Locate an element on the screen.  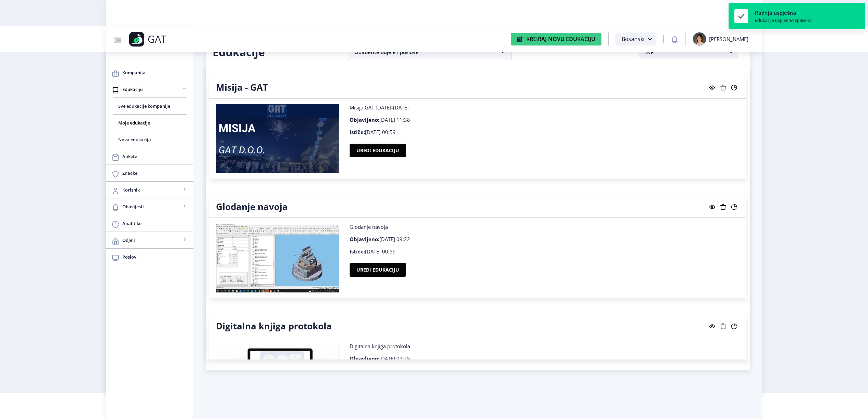
a: Analitike is located at coordinates (150, 223).